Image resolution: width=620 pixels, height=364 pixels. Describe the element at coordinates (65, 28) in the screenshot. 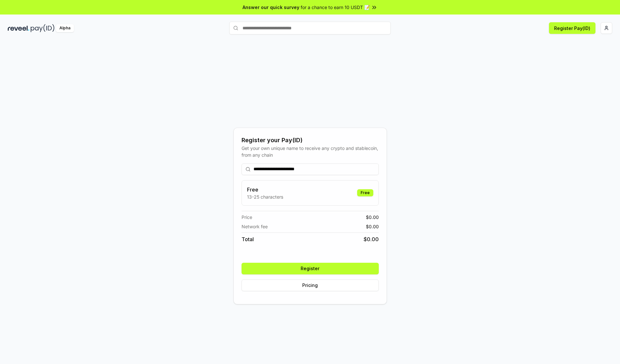

I see `div: Alpha` at that location.